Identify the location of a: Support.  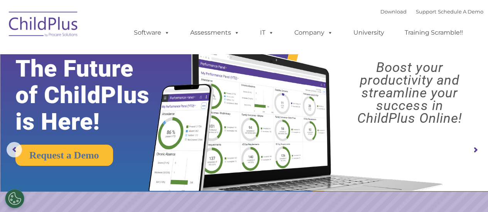
(426, 12).